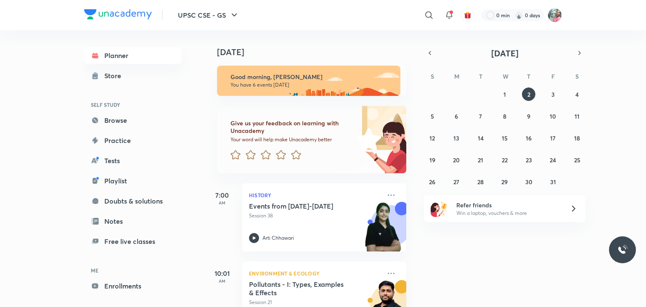 This screenshot has width=646, height=307. What do you see at coordinates (577, 138) in the screenshot?
I see `button: October 18, 2025` at bounding box center [577, 138].